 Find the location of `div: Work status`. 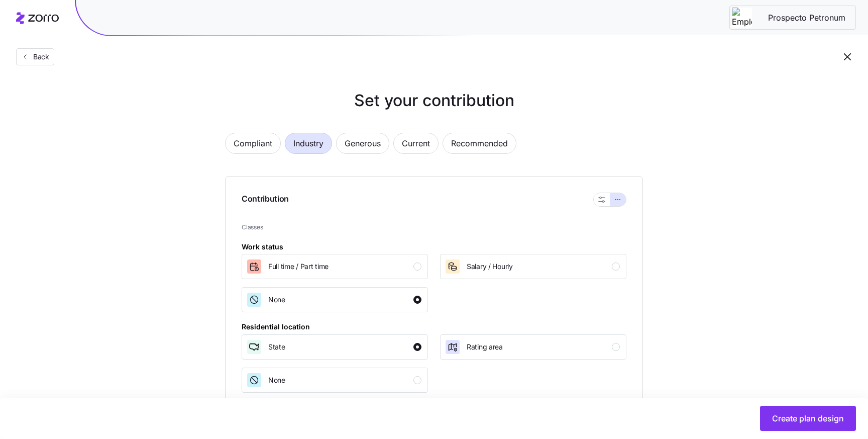

div: Work status is located at coordinates (262, 247).